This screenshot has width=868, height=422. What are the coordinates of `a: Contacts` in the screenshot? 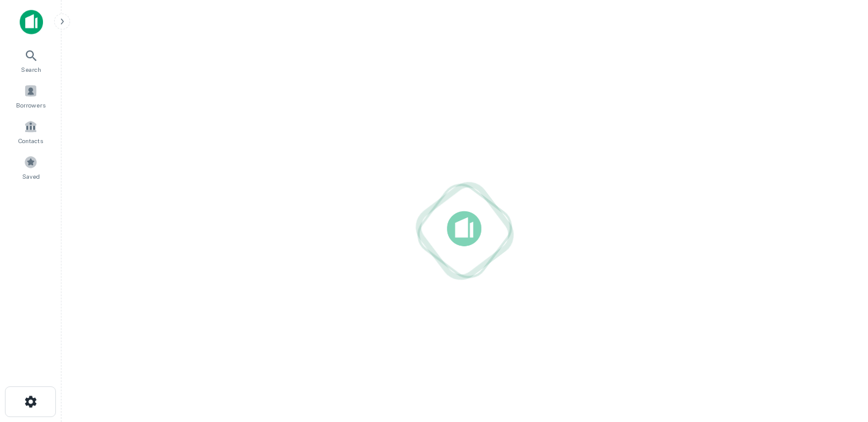 It's located at (31, 132).